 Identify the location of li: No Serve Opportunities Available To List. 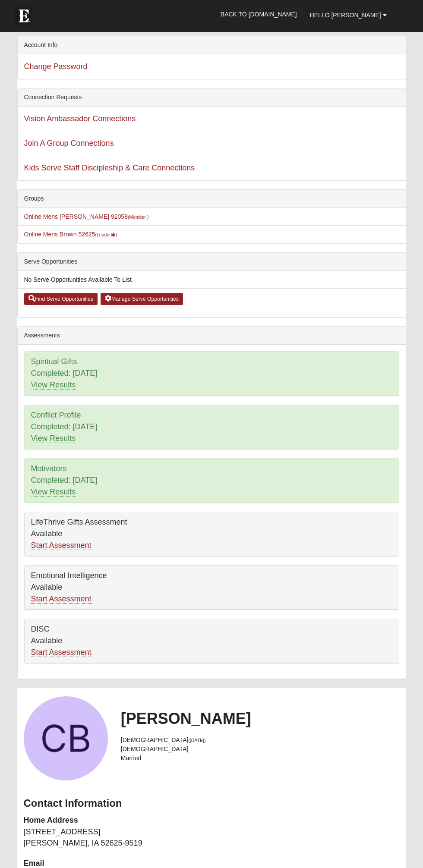
(212, 279).